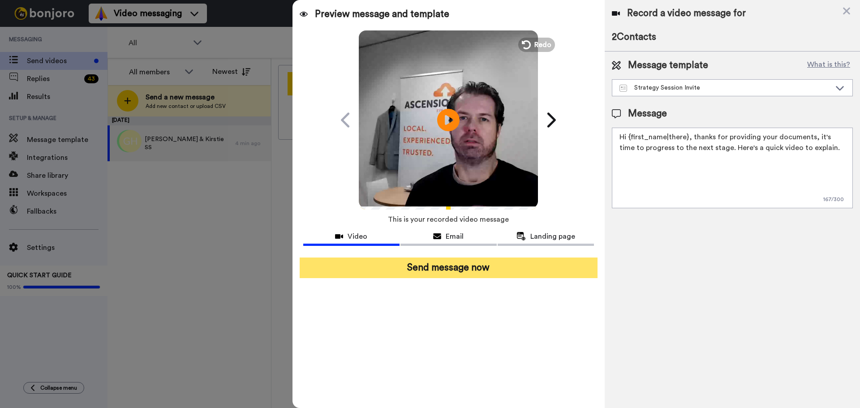 Image resolution: width=860 pixels, height=408 pixels. What do you see at coordinates (647, 114) in the screenshot?
I see `span: Message` at bounding box center [647, 114].